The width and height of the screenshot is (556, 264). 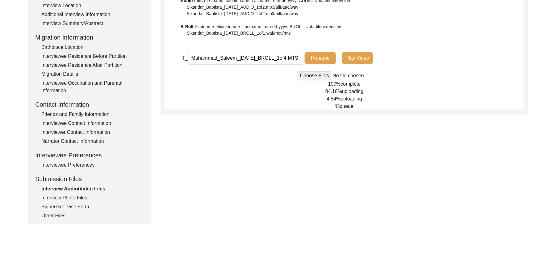 What do you see at coordinates (351, 84) in the screenshot?
I see `span: complete` at bounding box center [351, 84].